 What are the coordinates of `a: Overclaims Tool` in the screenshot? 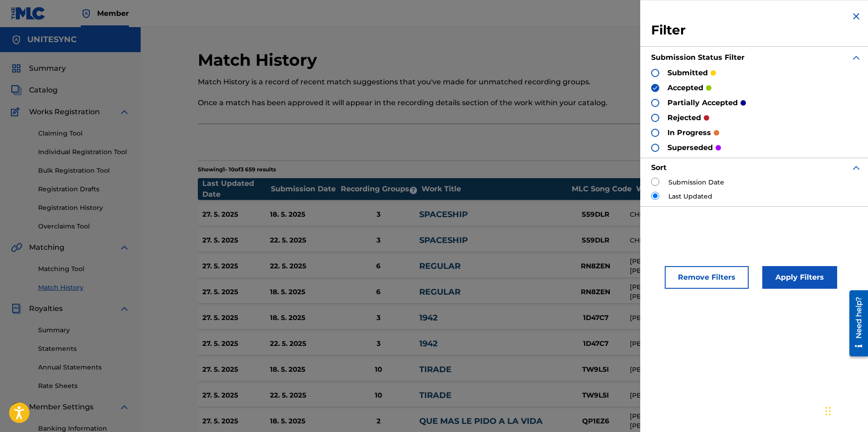 It's located at (84, 226).